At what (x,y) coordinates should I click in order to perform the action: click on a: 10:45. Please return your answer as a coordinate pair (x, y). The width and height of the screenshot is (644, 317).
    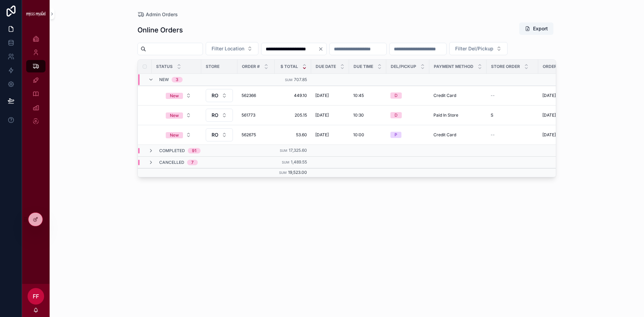
    Looking at the image, I should click on (368, 95).